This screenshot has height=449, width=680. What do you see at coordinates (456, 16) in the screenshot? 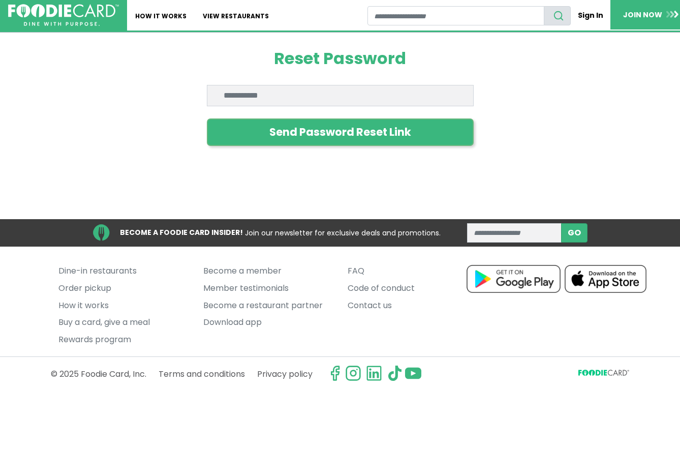
I see `input: restaurant search` at bounding box center [456, 16].